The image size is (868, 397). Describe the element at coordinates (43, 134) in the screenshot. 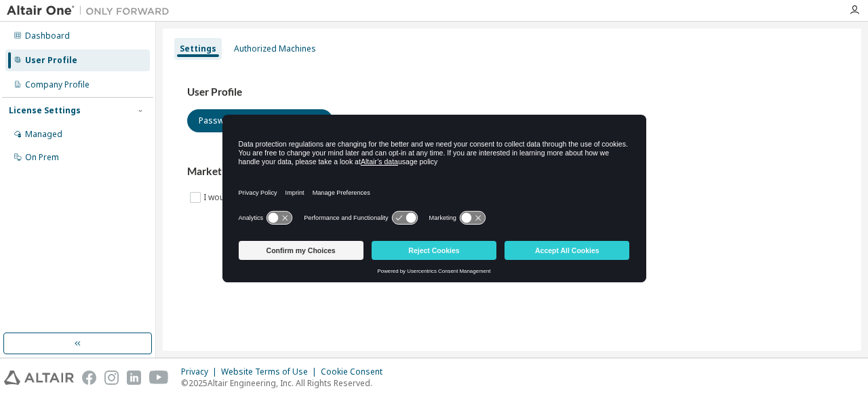

I see `div: Managed` at that location.